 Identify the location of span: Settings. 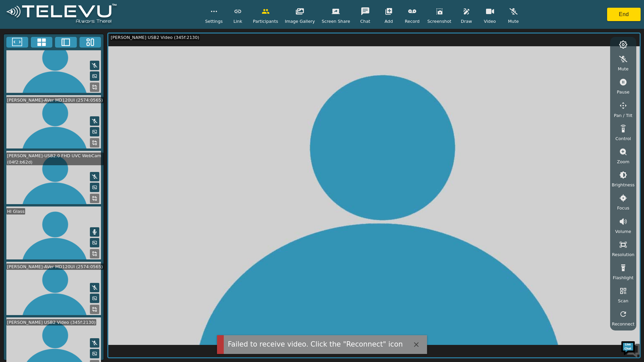
(214, 21).